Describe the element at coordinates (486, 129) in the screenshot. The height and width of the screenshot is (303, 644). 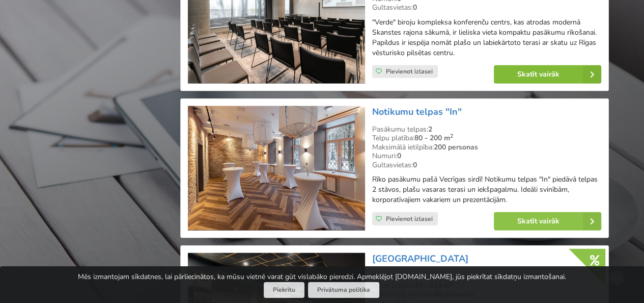
I see `div: Pasākumu telpas:` at that location.